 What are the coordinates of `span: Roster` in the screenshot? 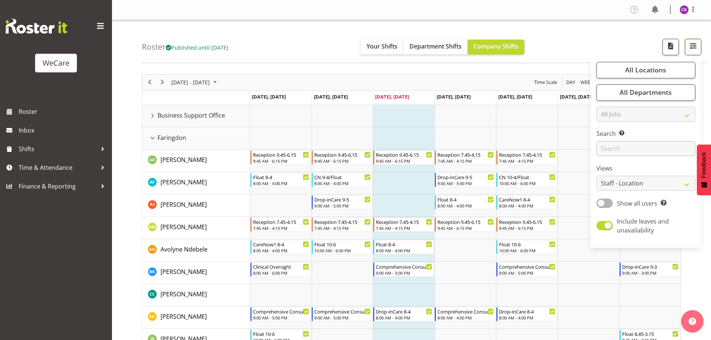 It's located at (63, 112).